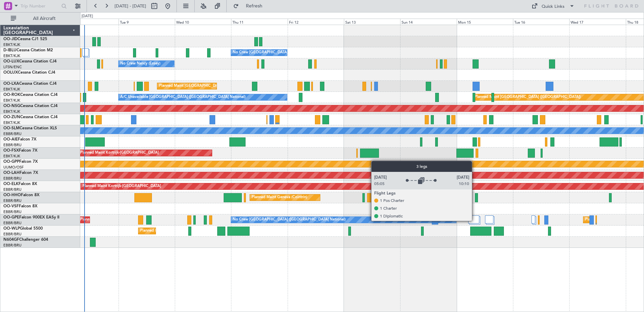 This screenshot has height=312, width=644. I want to click on a: OO-ROKCessna Citation CJ4, so click(30, 95).